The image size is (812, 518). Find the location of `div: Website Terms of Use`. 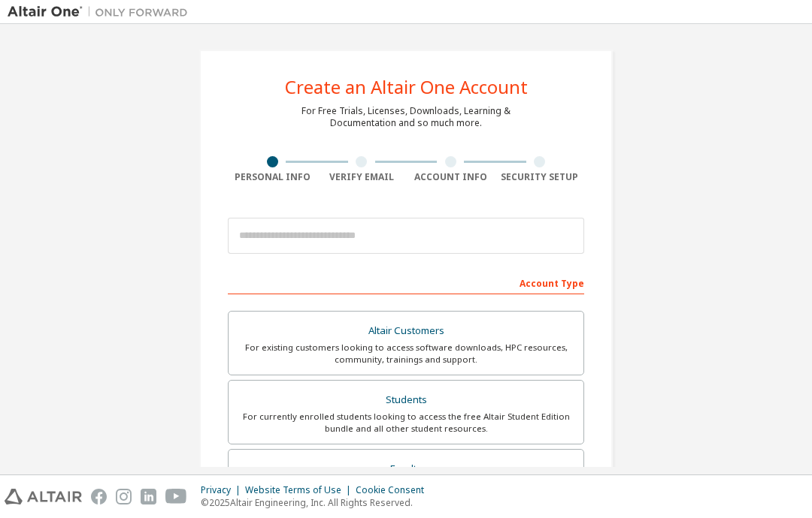

div: Website Terms of Use is located at coordinates (299, 490).